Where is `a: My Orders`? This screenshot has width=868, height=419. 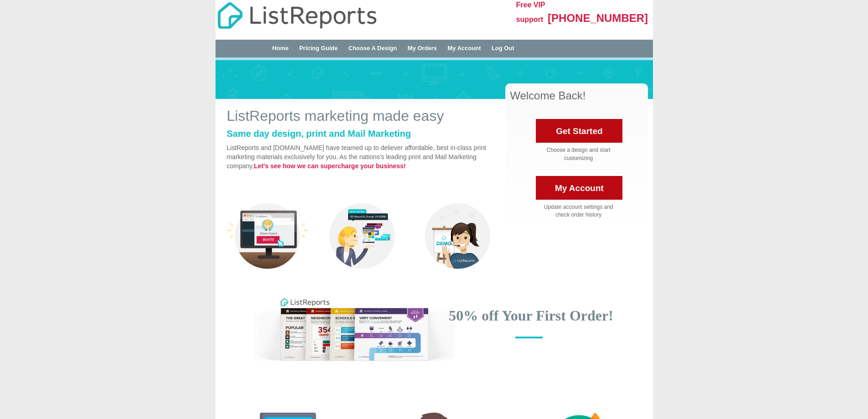 a: My Orders is located at coordinates (423, 48).